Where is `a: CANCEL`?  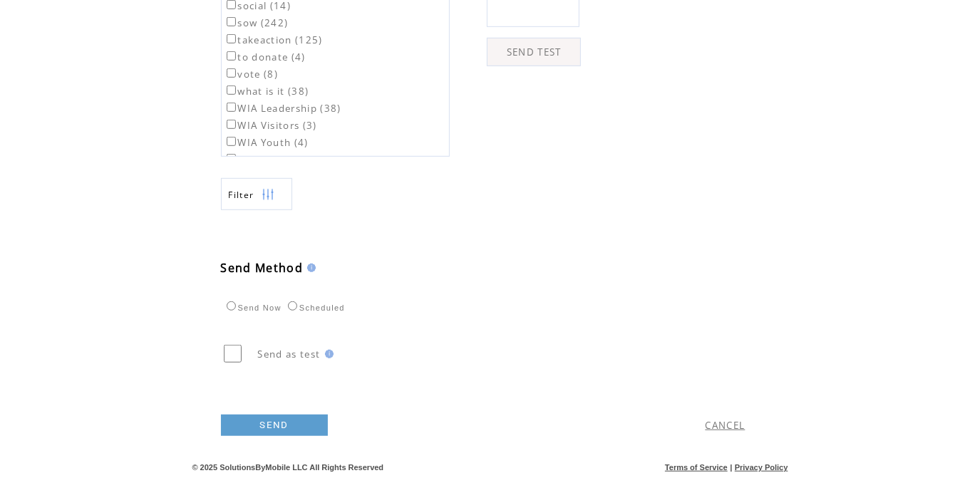
a: CANCEL is located at coordinates (725, 425).